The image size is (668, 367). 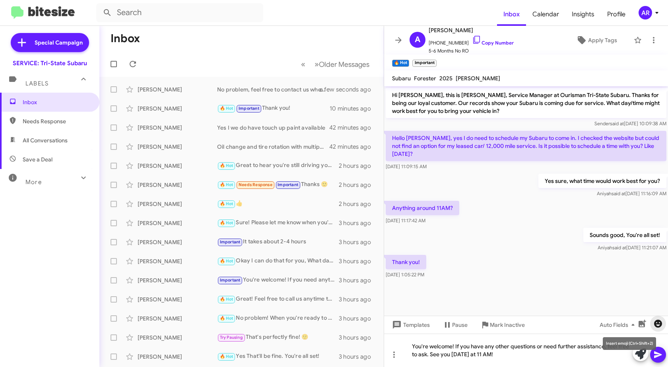 I want to click on div: Sure! Please let me know when you're ready, and I can help you schedule that appointment., so click(x=278, y=223).